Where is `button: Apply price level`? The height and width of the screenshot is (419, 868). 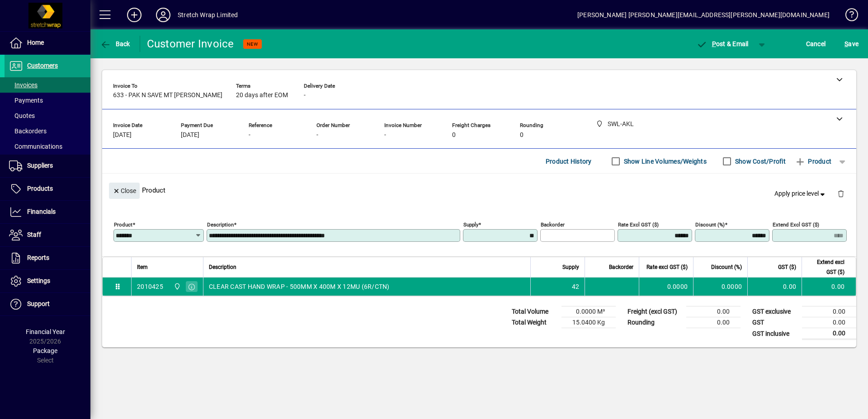
button: Apply price level is located at coordinates (801, 194).